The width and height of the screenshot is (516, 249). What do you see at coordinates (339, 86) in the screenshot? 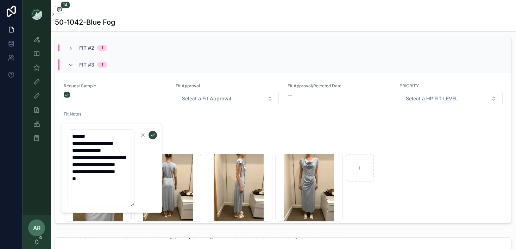
I see `span: Fit Approval/Rejected Date` at bounding box center [339, 86].